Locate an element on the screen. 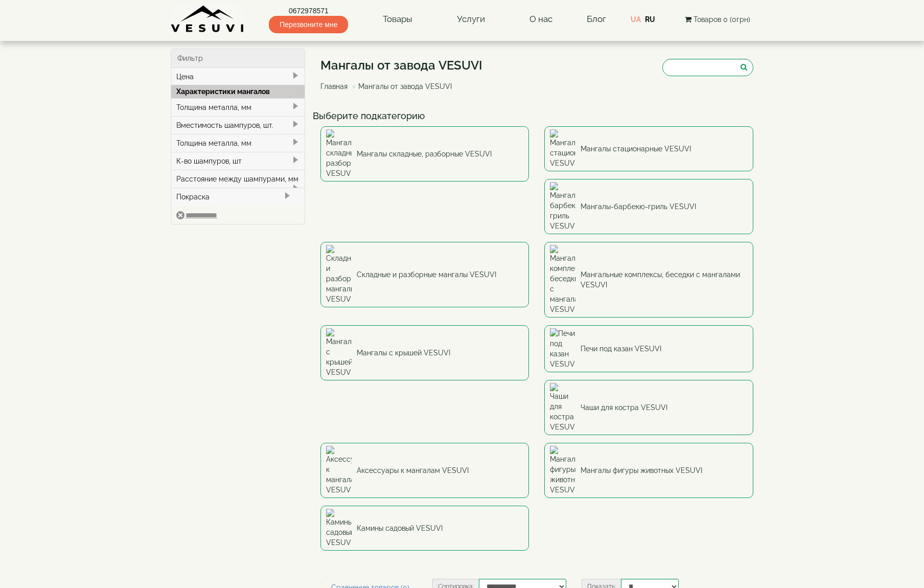  a: Мангалы стационарные VESUVI Мангалы стационарные VESUVI is located at coordinates (649, 149).